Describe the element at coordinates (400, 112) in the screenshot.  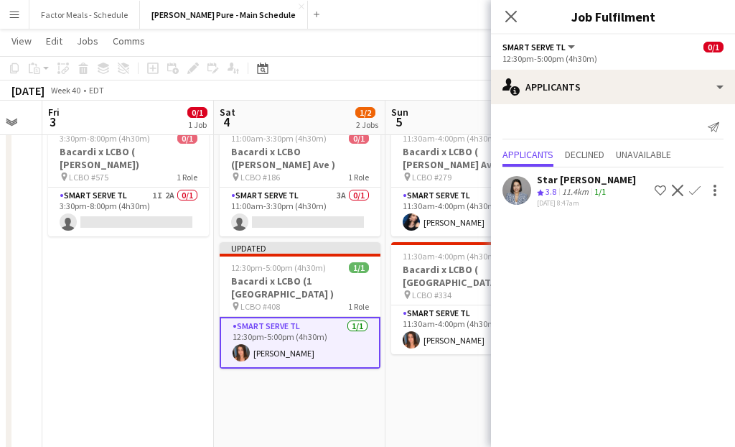
I see `span: Sun` at that location.